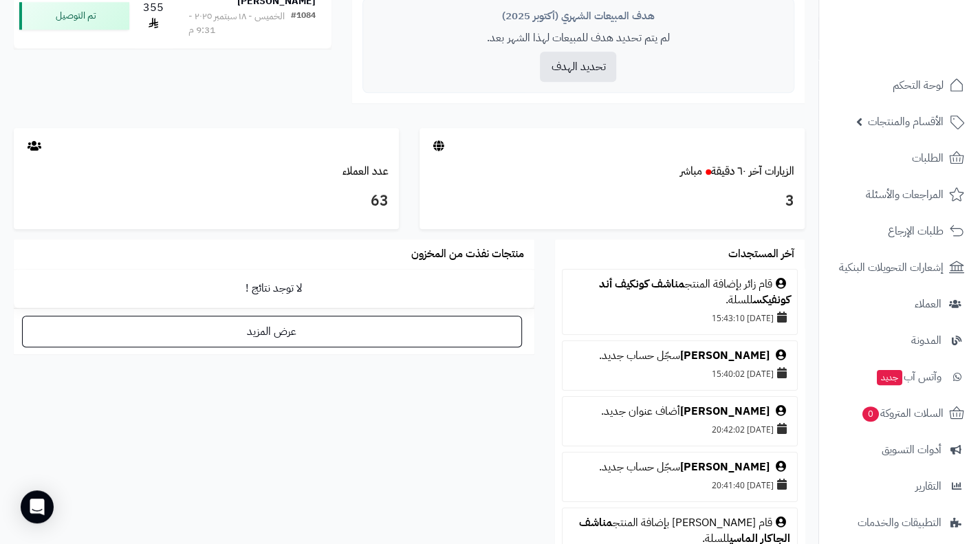  I want to click on p: لم يتم تحديد هدف للمبيعات لهذا الشهر بعد., so click(578, 38).